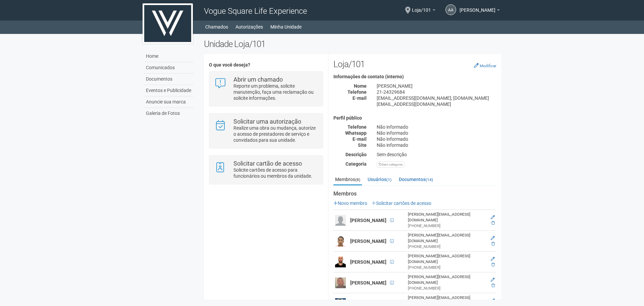 Image resolution: width=644 pixels, height=306 pixels. Describe the element at coordinates (451, 10) in the screenshot. I see `a: AA` at that location.